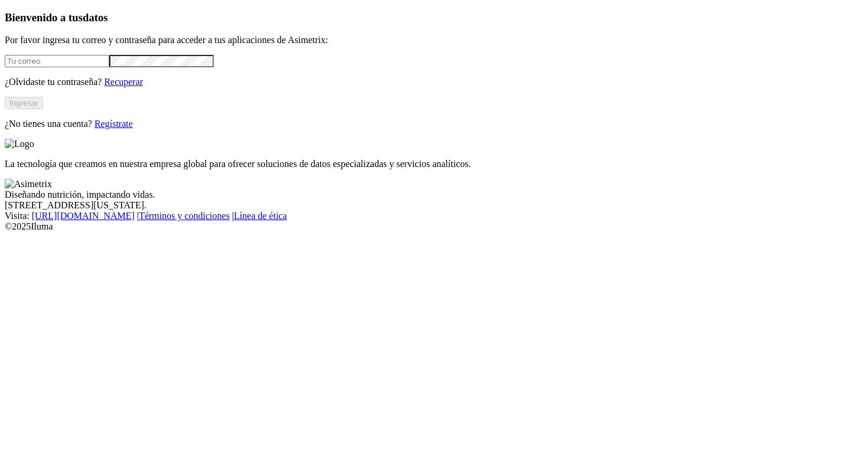 This screenshot has height=471, width=868. What do you see at coordinates (123, 81) in the screenshot?
I see `a: Recuperar` at bounding box center [123, 81].